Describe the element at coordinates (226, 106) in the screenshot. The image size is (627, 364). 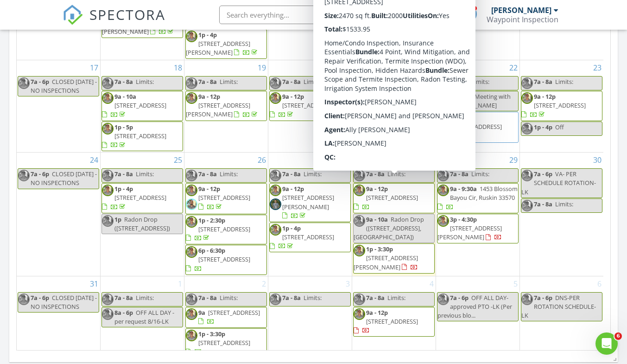
I see `td: Go to August 19, 2025` at that location.